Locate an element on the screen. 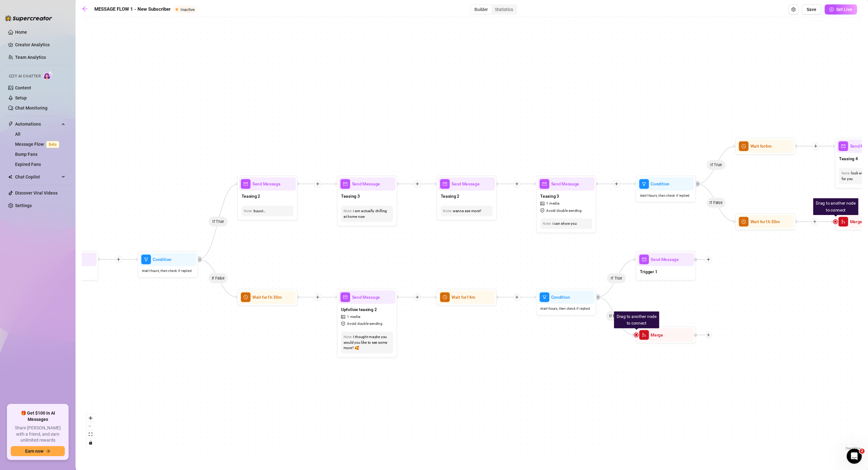 This screenshot has width=868, height=470. div: mailSend MessageTeasing 2Note:wanna see more? is located at coordinates (467, 198).